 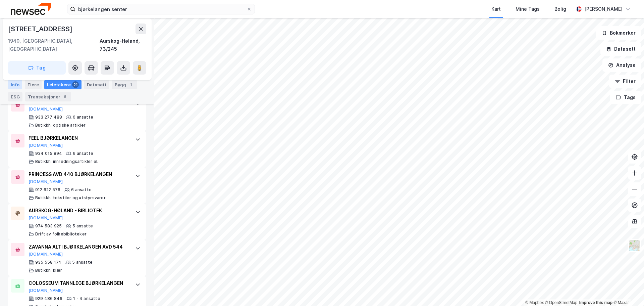 What do you see at coordinates (625, 81) in the screenshot?
I see `button: Filter` at bounding box center [625, 81].